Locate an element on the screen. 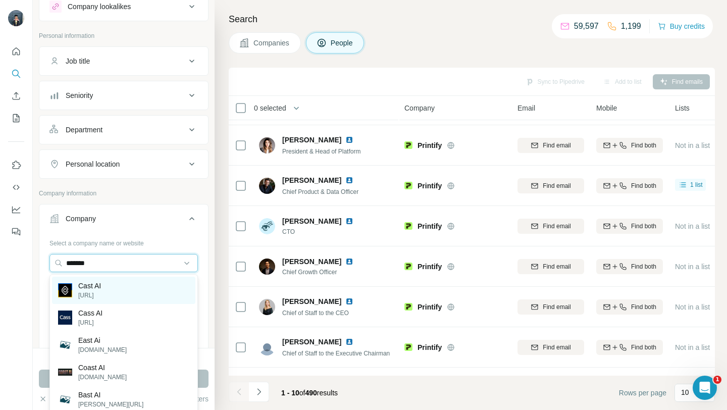 The height and width of the screenshot is (410, 727). button: Job title is located at coordinates (124, 61).